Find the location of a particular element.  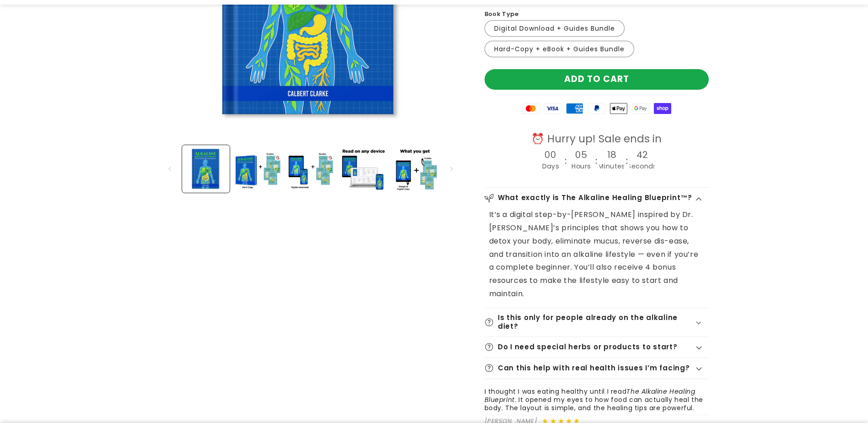

summary: Can this help with real health issues I’m facing? is located at coordinates (597, 368).